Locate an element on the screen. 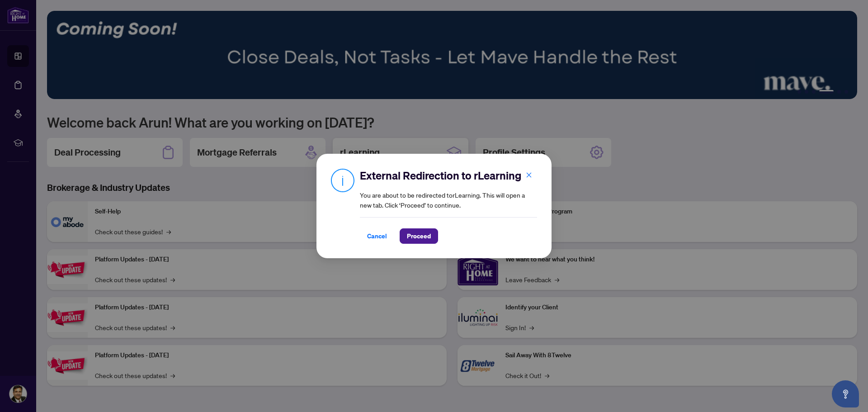  h2: External Redirection to rLearning is located at coordinates (449, 175).